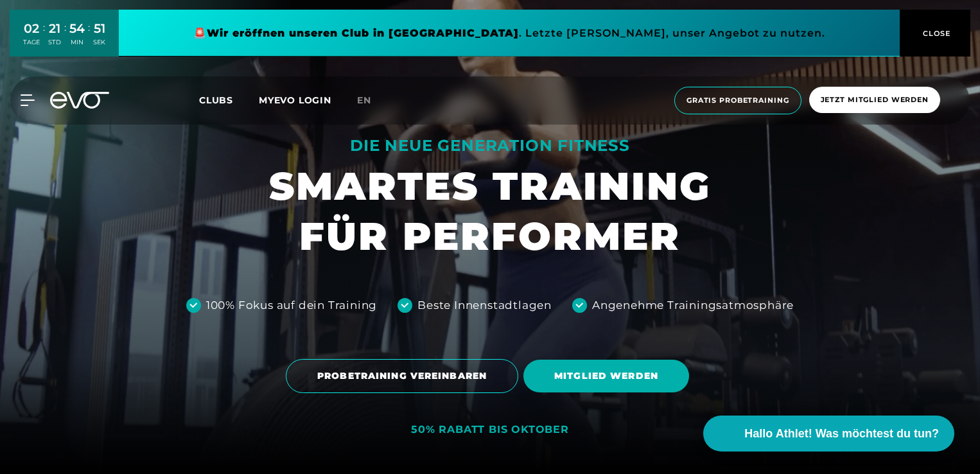 This screenshot has height=474, width=980. What do you see at coordinates (485, 306) in the screenshot?
I see `div: Beste Innenstadtlagen` at bounding box center [485, 306].